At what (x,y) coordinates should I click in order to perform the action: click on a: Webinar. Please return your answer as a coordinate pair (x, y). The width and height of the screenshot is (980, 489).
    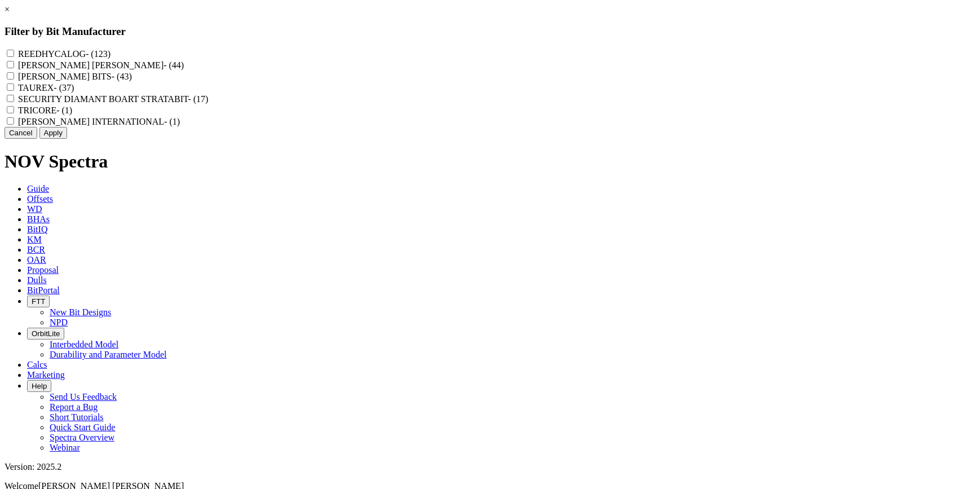
    Looking at the image, I should click on (65, 447).